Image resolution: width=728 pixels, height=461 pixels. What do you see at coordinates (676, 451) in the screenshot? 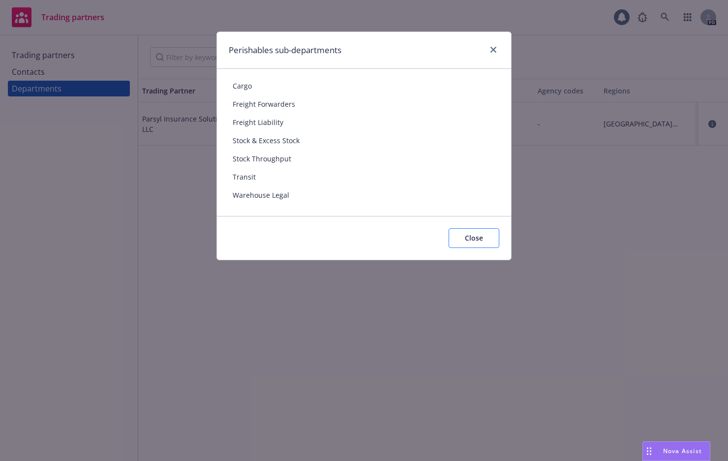
I see `button: Nova Assist` at bounding box center [676, 451].